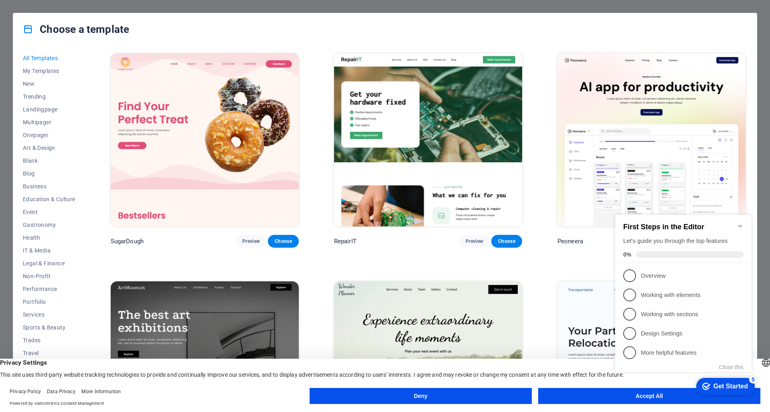 Image resolution: width=770 pixels, height=412 pixels. What do you see at coordinates (49, 161) in the screenshot?
I see `span: Blank` at bounding box center [49, 161].